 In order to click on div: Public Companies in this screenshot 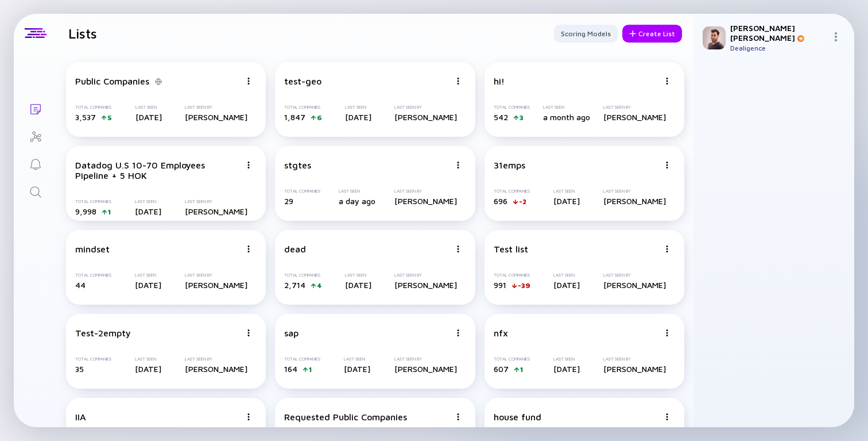, I will do `click(112, 81)`.